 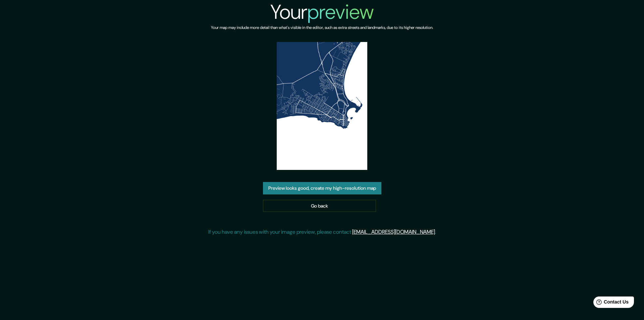 What do you see at coordinates (322, 188) in the screenshot?
I see `button: Preview looks good, create my high-resolution map` at bounding box center [322, 188].